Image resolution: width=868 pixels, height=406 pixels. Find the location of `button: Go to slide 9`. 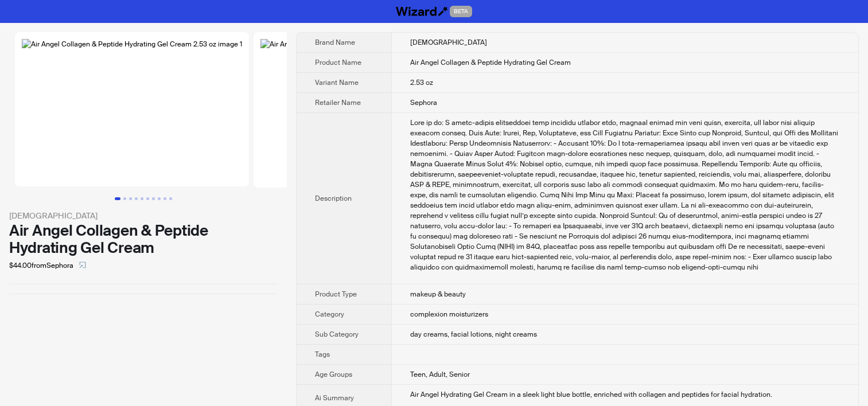

button: Go to slide 9 is located at coordinates (165, 198).